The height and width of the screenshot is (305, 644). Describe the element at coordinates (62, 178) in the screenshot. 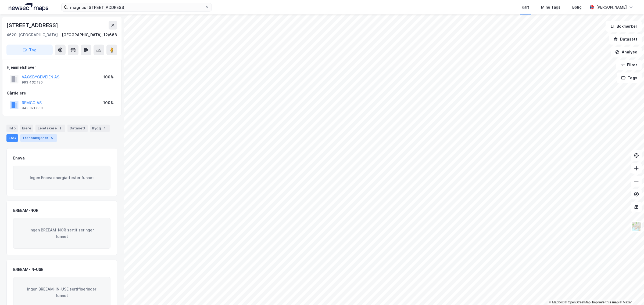

I see `div: Ingen Enova energiattester funnet` at that location.